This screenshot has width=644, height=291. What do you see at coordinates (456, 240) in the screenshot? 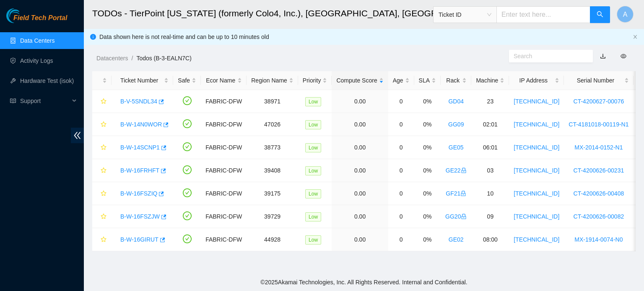
I see `a: GE02` at bounding box center [456, 240].